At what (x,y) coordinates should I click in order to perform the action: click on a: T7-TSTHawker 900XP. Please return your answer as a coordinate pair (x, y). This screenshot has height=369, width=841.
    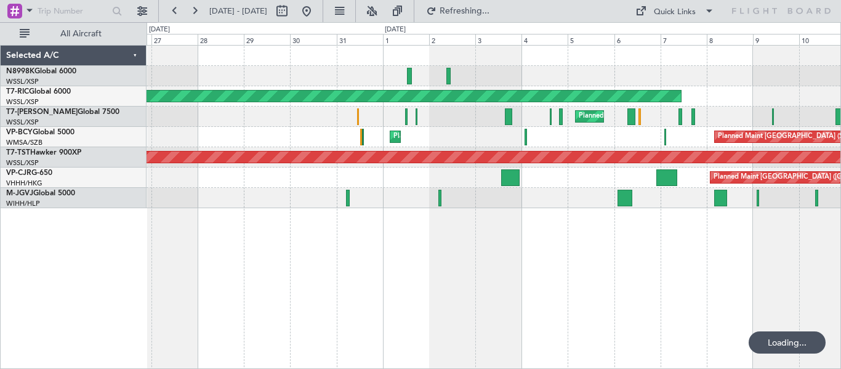
    Looking at the image, I should click on (44, 153).